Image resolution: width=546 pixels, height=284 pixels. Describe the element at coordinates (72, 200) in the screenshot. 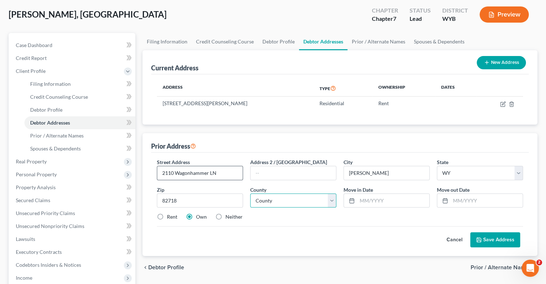

I see `a: Secured Claims` at that location.